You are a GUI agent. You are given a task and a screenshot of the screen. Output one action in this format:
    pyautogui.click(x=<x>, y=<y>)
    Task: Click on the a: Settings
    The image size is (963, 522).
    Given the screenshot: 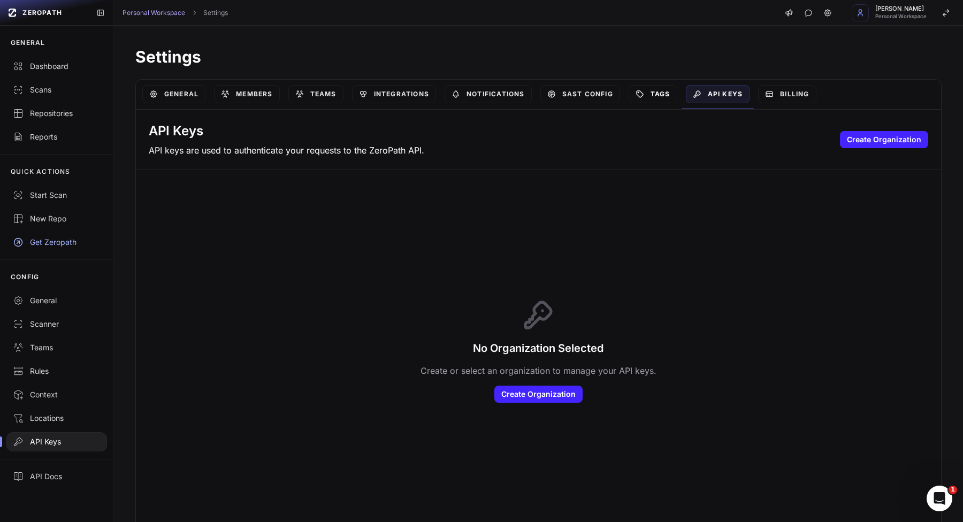 What is the action you would take?
    pyautogui.click(x=216, y=13)
    